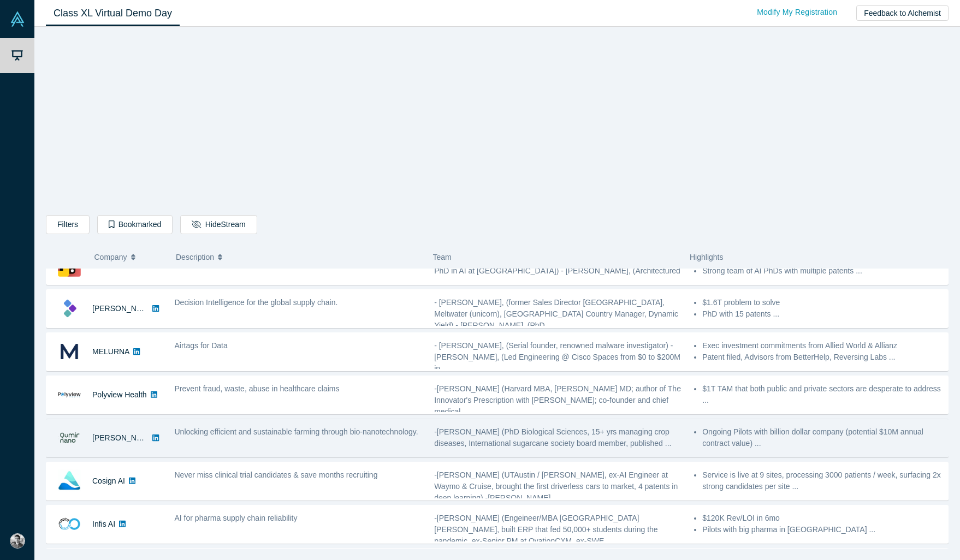 The image size is (960, 560). What do you see at coordinates (822, 270) in the screenshot?
I see `li: Strong team of AI PhDs with multiple patents ...` at bounding box center [822, 270].